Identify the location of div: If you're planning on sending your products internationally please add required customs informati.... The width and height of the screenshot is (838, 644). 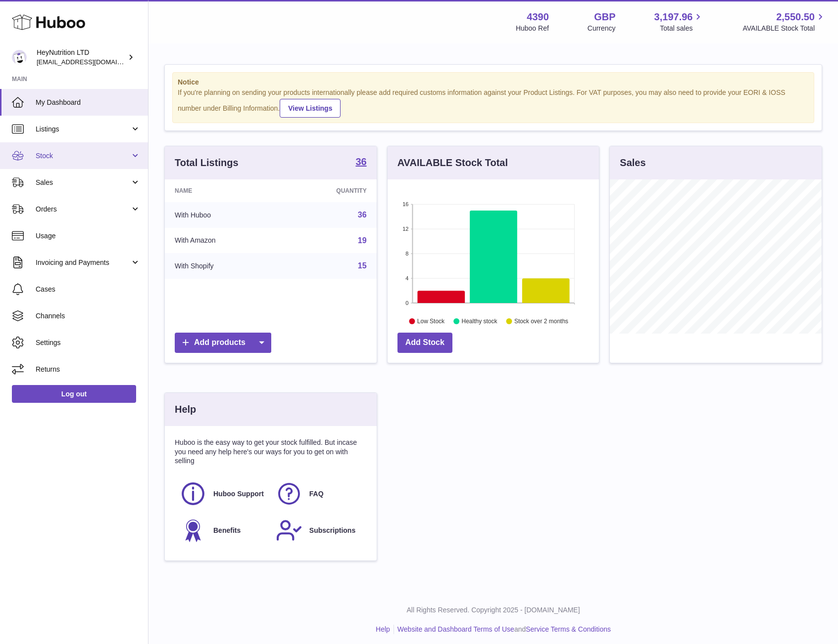
(493, 103).